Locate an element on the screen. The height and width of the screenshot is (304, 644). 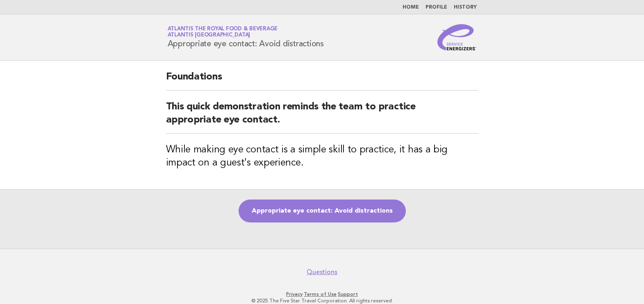
h2: Foundations is located at coordinates (323, 81).